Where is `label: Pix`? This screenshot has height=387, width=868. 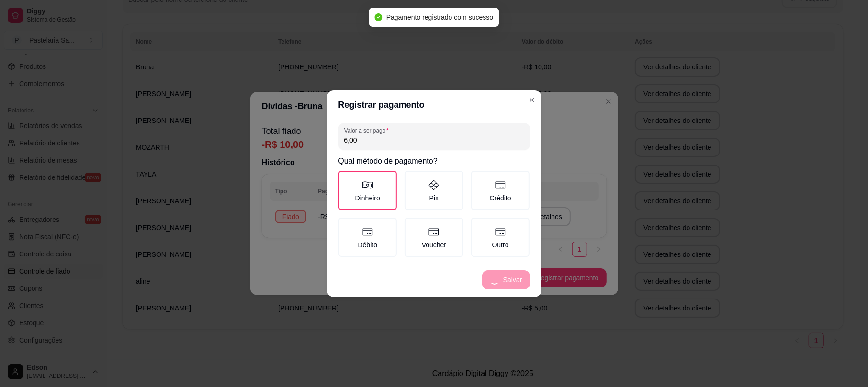 label: Pix is located at coordinates (434, 190).